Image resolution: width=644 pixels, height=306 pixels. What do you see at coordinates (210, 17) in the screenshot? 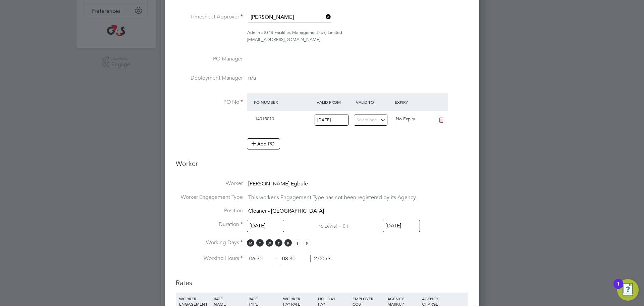
I see `label: Timesheet Approver` at bounding box center [210, 17].